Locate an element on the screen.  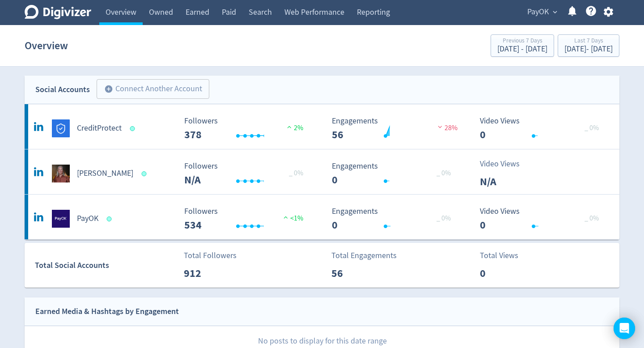
div: Last 7 Days is located at coordinates (589, 41).